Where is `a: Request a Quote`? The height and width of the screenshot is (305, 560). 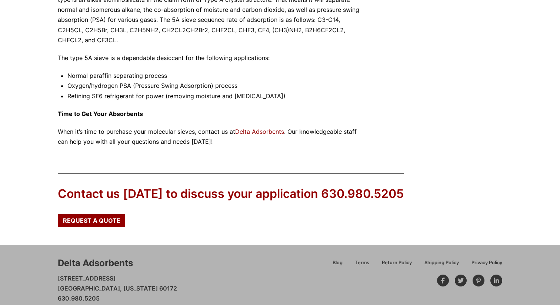
a: Request a Quote is located at coordinates (91, 220).